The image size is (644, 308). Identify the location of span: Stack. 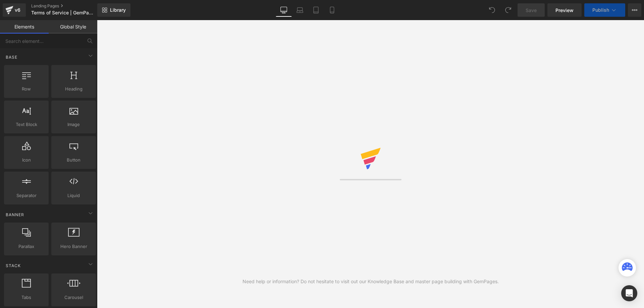
(13, 265).